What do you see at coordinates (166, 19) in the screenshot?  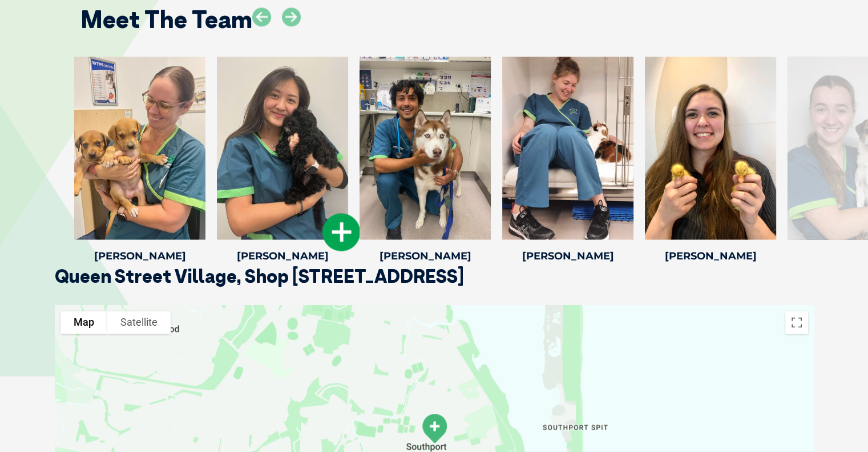 I see `h2: Meet The Team` at bounding box center [166, 19].